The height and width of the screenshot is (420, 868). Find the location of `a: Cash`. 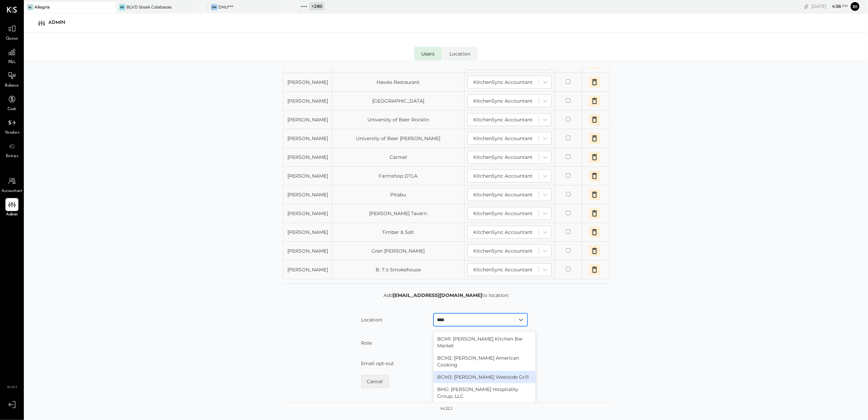

a: Cash is located at coordinates (12, 103).